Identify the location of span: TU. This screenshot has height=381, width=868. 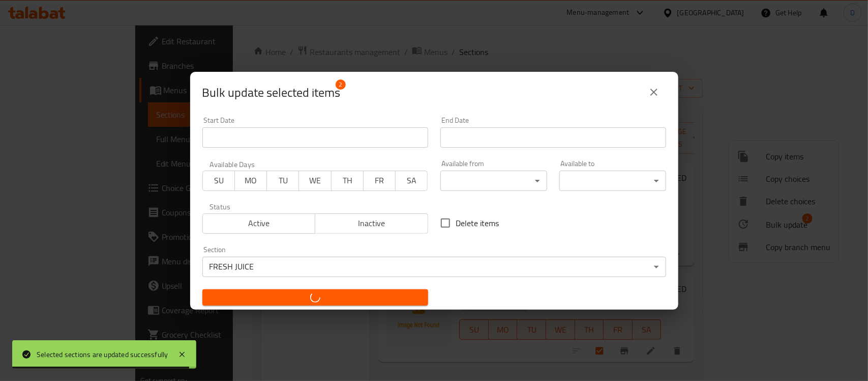
(283, 180).